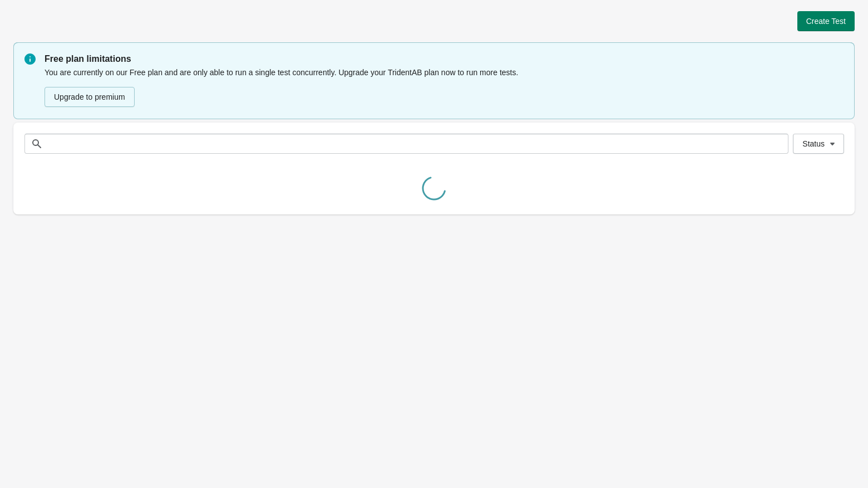 Image resolution: width=868 pixels, height=488 pixels. Describe the element at coordinates (826, 21) in the screenshot. I see `span: Create Test` at that location.